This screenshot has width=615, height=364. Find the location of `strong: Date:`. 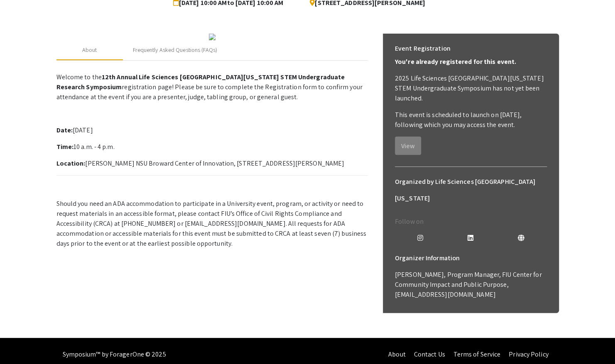

strong: Date: is located at coordinates (65, 130).